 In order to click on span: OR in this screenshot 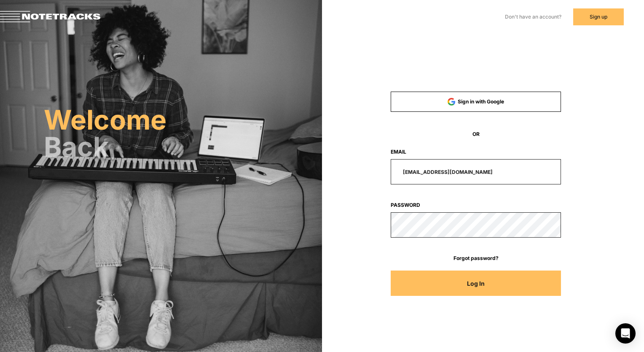, I will do `click(476, 134)`.